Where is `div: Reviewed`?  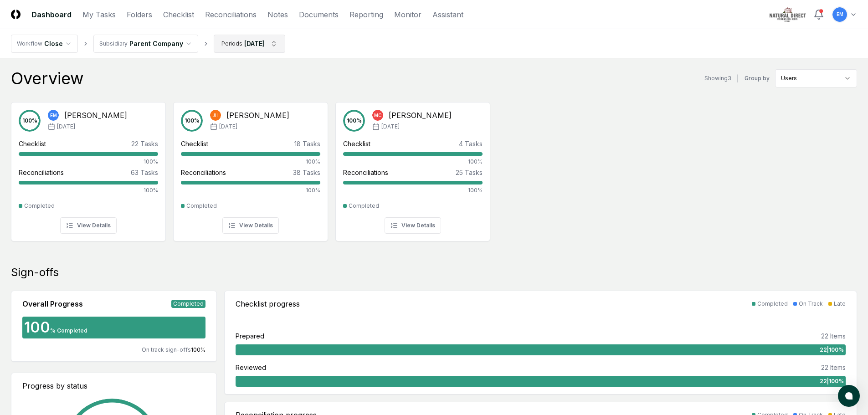
div: Reviewed is located at coordinates (251, 367).